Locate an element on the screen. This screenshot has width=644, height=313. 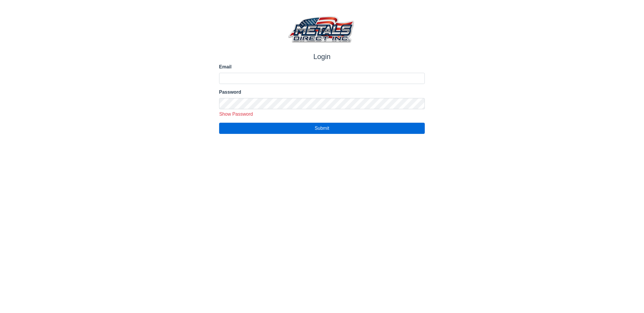
span: Submit is located at coordinates (322, 128).